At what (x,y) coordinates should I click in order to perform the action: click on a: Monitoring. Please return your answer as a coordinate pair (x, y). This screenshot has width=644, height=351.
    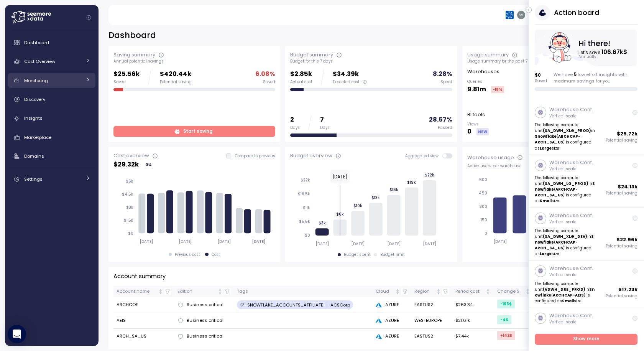
    Looking at the image, I should click on (52, 80).